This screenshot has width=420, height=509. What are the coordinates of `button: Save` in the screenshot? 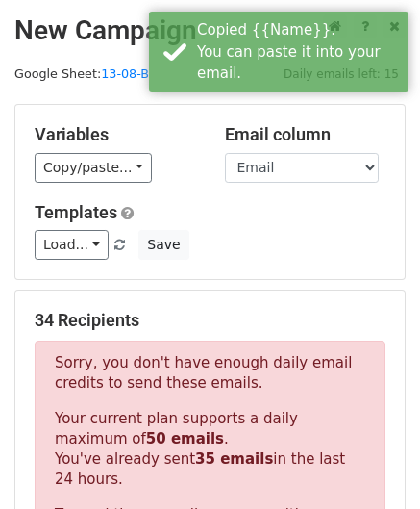 It's located at (163, 244).